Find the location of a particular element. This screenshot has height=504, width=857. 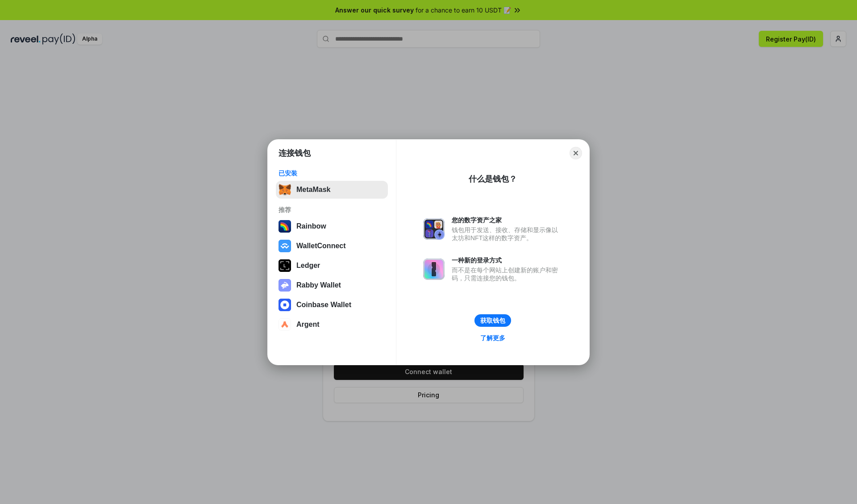

img: svg+xml,%3Csvg%20xmlns%3D%22http%3A%2F%2Fwww.w3.org%2F2000%2Fsvg%22%20width%3D%2228%22%20height%3... is located at coordinates (285, 266).